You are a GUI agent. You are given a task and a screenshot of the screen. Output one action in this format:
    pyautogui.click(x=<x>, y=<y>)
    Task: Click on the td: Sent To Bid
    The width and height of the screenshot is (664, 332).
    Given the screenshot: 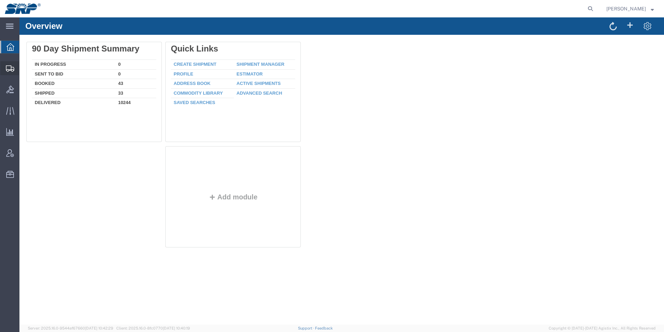 What is the action you would take?
    pyautogui.click(x=54, y=57)
    